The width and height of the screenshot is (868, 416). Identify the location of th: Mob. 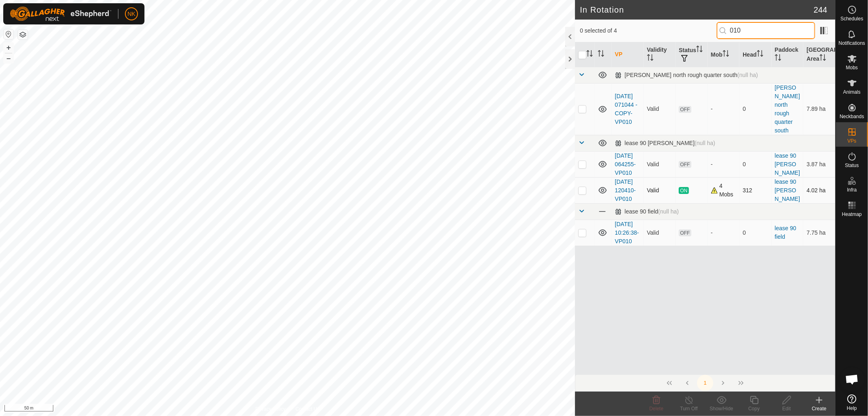
(723, 54).